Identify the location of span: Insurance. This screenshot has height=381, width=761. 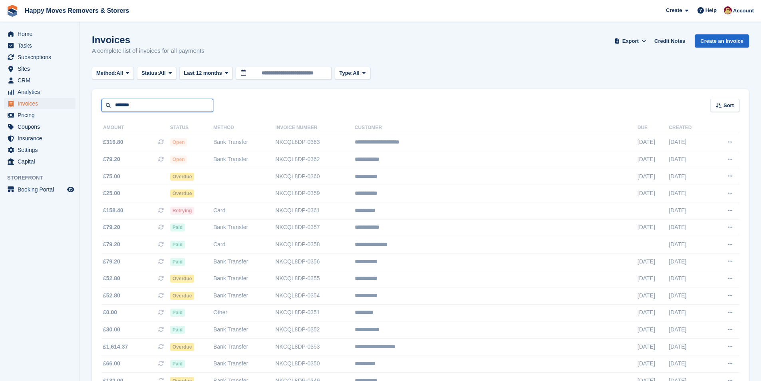
(42, 138).